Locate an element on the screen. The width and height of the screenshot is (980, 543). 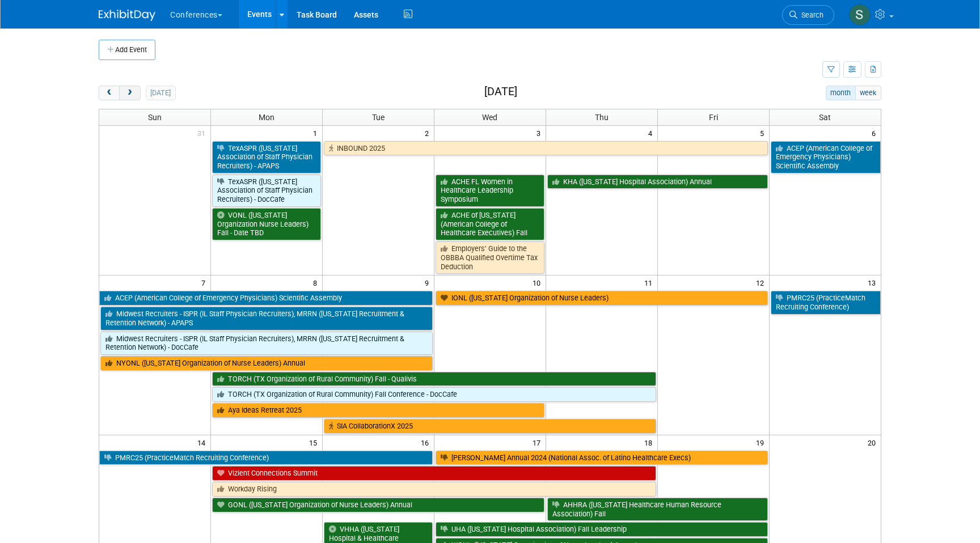
span: Search is located at coordinates (810, 15).